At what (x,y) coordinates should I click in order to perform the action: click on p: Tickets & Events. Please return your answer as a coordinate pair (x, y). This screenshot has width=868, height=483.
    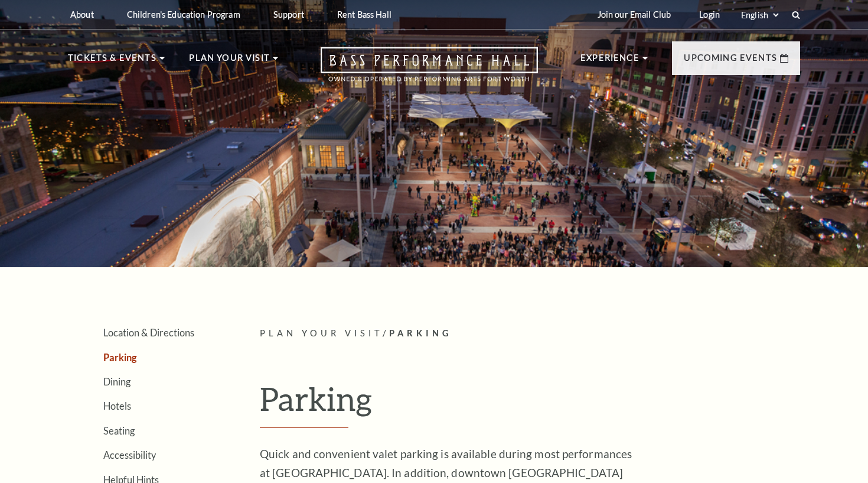
    Looking at the image, I should click on (112, 62).